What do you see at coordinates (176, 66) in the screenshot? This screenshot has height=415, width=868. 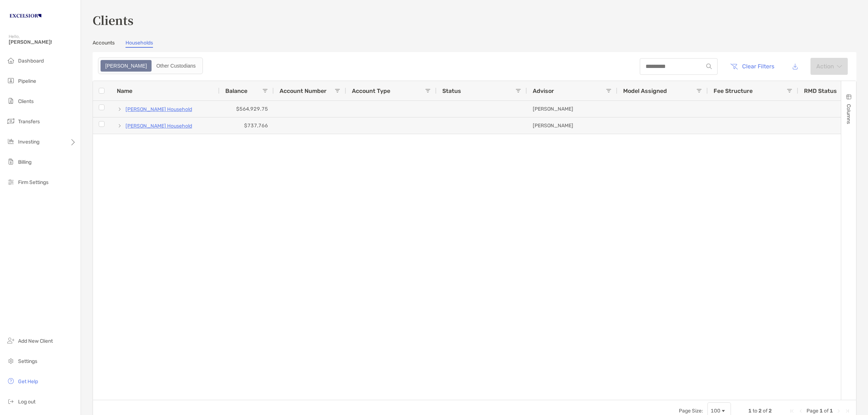 I see `div: Other Custodians` at bounding box center [176, 66].